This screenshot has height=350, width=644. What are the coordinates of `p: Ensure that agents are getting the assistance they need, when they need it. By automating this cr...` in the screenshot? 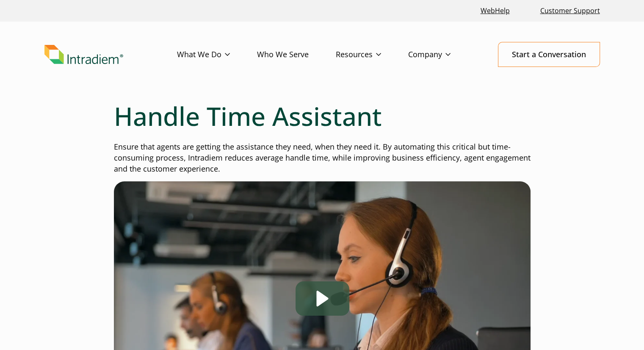 It's located at (322, 158).